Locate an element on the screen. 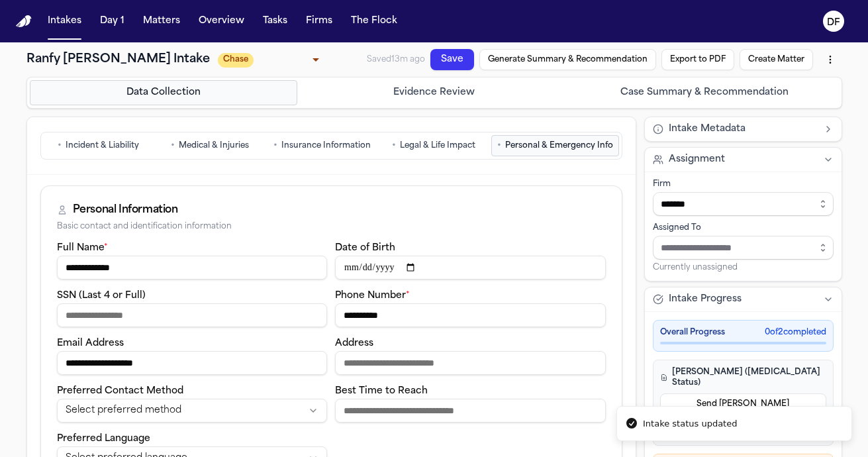 Image resolution: width=868 pixels, height=457 pixels. label: Email Address is located at coordinates (90, 343).